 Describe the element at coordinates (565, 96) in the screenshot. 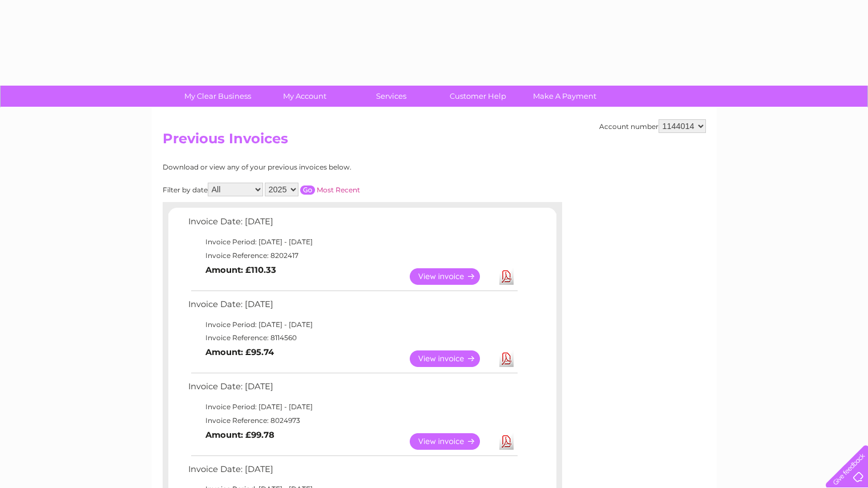

I see `a: Make A Payment` at that location.